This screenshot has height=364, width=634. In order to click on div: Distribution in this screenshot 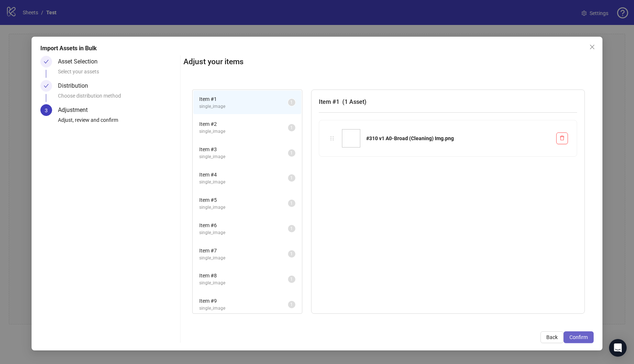, I will do `click(76, 86)`.